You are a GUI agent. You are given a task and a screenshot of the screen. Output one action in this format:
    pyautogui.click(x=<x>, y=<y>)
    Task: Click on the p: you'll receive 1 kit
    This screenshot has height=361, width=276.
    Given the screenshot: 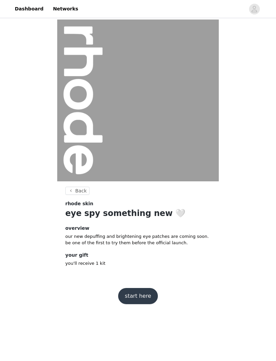 What is the action you would take?
    pyautogui.click(x=138, y=263)
    